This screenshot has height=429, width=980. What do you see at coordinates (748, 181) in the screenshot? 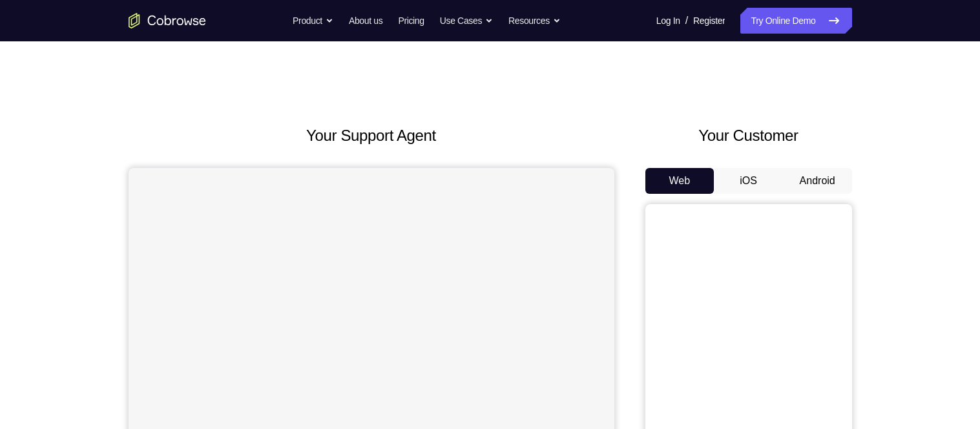
I see `button: iOS` at bounding box center [748, 181].